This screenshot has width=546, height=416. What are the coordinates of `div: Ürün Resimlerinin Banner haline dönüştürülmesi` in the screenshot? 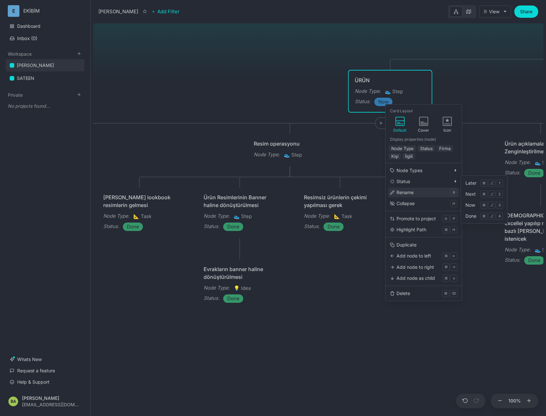 It's located at (240, 201).